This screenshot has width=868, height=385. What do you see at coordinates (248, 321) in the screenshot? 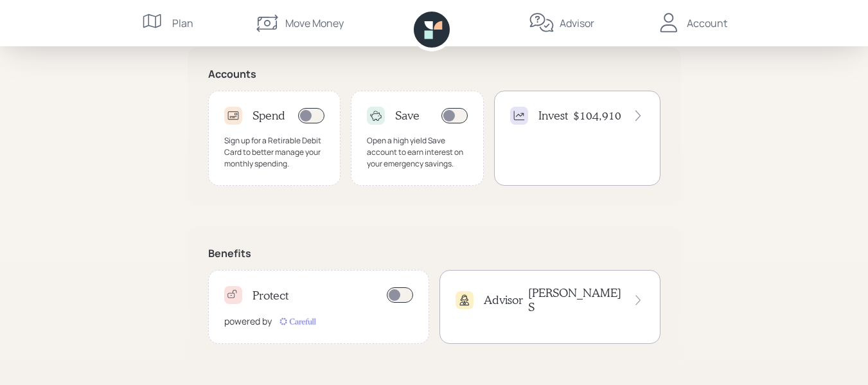
I see `div: powered by` at bounding box center [248, 321].